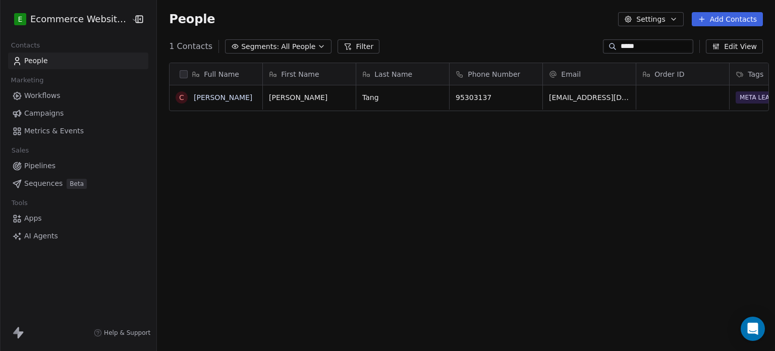 This screenshot has width=775, height=351. What do you see at coordinates (68, 19) in the screenshot?
I see `button: EEcommerce Website Builder` at bounding box center [68, 19].